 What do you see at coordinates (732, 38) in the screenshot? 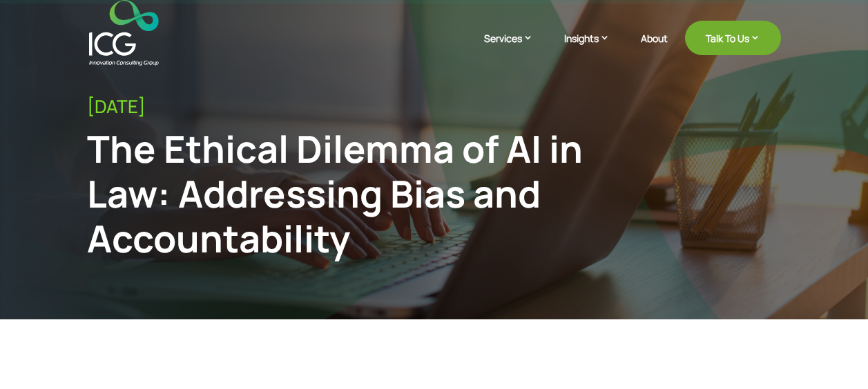
I see `a: Talk To Us` at bounding box center [732, 38].